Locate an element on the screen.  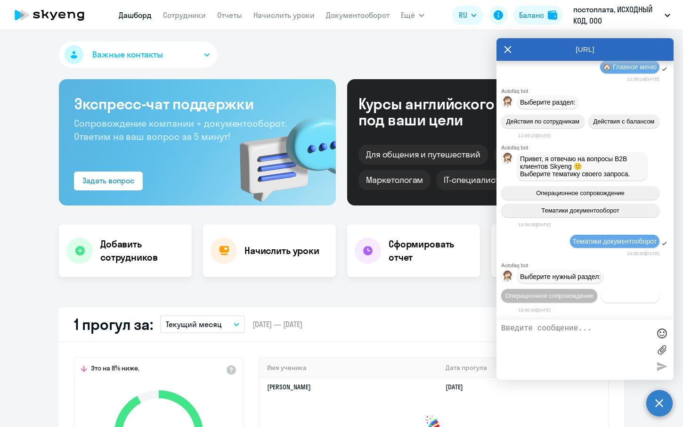
button: Тематики документооборот is located at coordinates (580, 210).